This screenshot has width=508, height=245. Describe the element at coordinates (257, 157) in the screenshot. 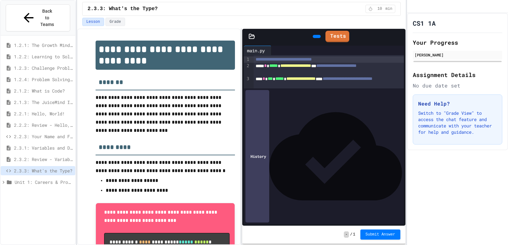

I see `div: History` at that location.